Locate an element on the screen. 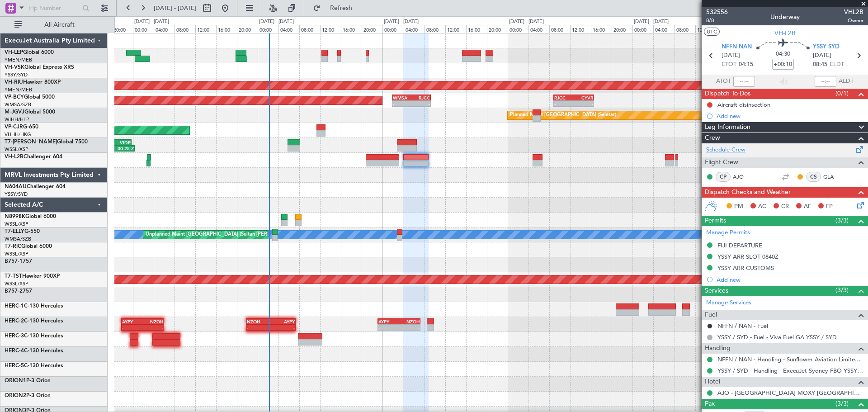 The width and height of the screenshot is (868, 412). button: UTC is located at coordinates (711, 32).